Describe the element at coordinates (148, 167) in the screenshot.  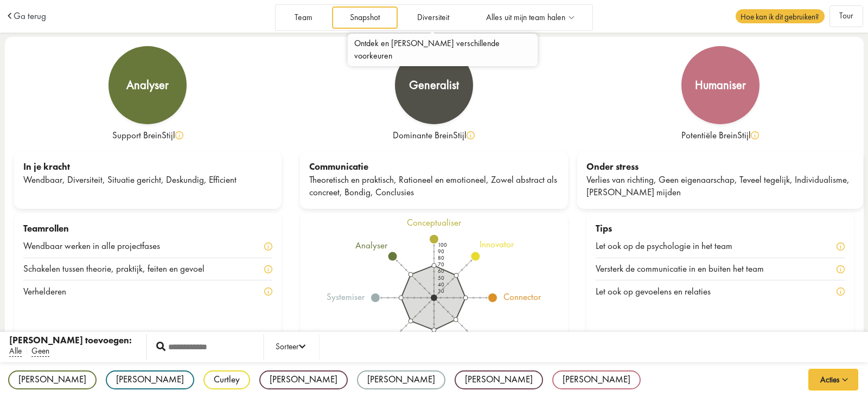
I see `div: In je kracht` at that location.